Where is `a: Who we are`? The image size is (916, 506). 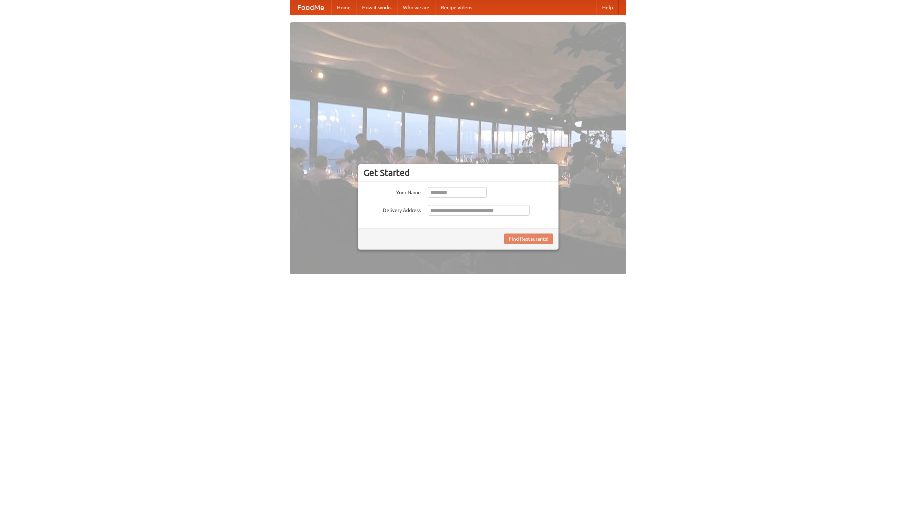 a: Who we are is located at coordinates (416, 8).